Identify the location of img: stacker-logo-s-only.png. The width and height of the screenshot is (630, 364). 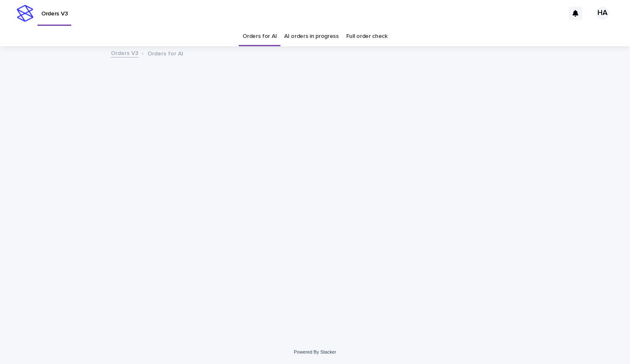
(25, 13).